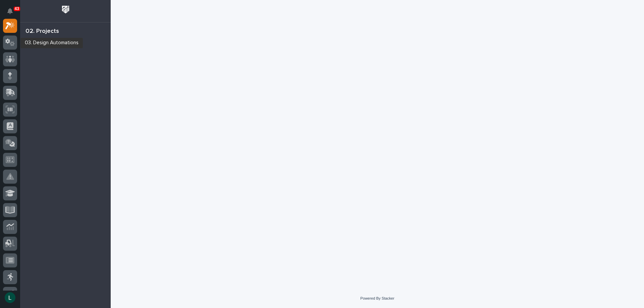 This screenshot has height=308, width=644. I want to click on p: 43, so click(17, 9).